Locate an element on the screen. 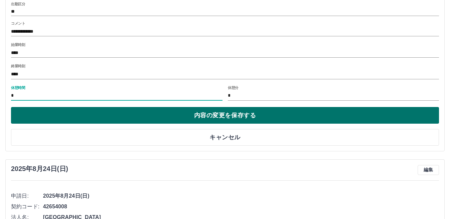  span: 契約コード: is located at coordinates (27, 207).